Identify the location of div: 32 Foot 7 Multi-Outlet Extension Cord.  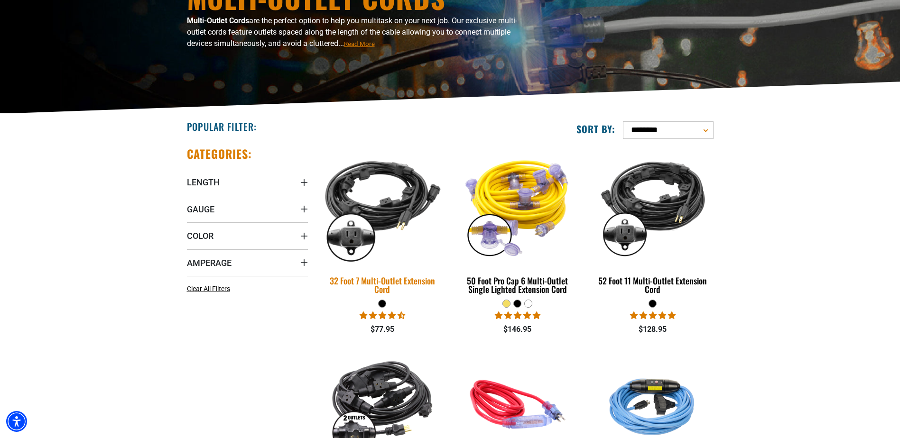
(382, 285).